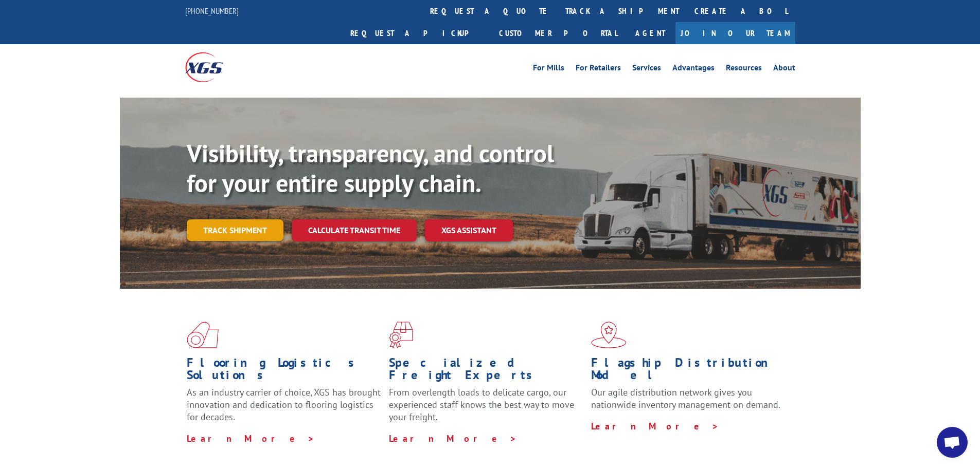 Image resolution: width=980 pixels, height=468 pixels. Describe the element at coordinates (784, 69) in the screenshot. I see `a: About` at that location.